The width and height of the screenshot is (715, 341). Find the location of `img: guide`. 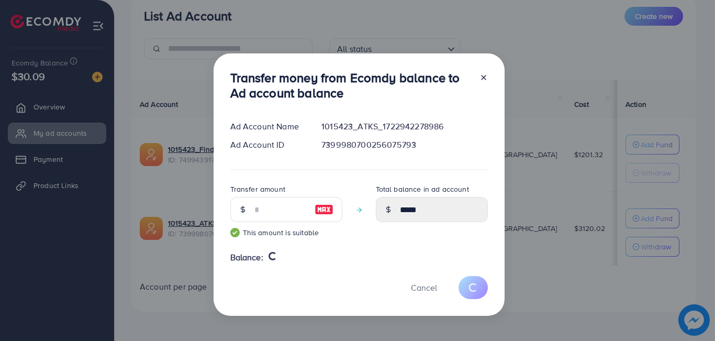

img: guide is located at coordinates (235, 232).